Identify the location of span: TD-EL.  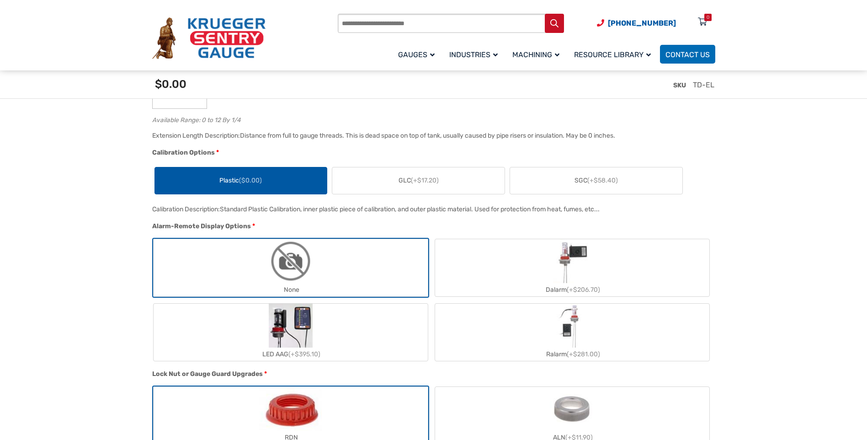
(703, 85).